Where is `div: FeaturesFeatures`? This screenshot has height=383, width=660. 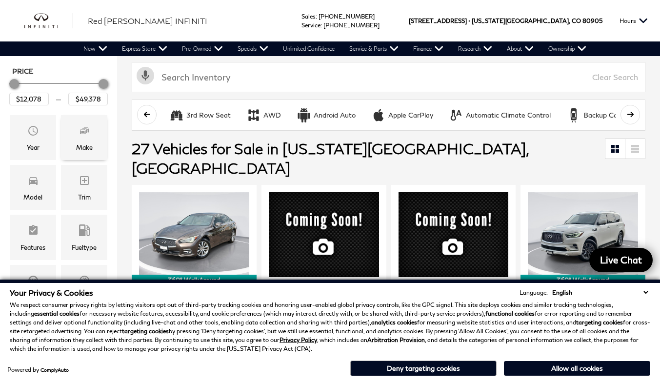 div: FeaturesFeatures is located at coordinates (33, 237).